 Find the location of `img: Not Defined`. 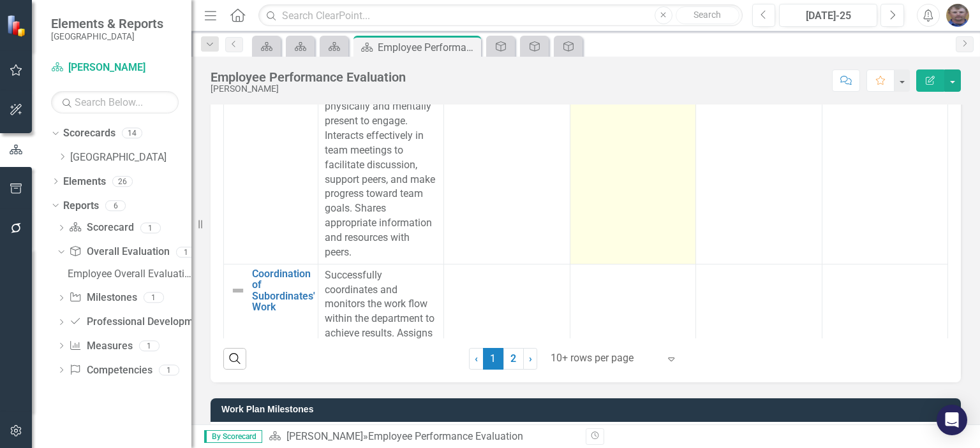

img: Not Defined is located at coordinates (238, 291).